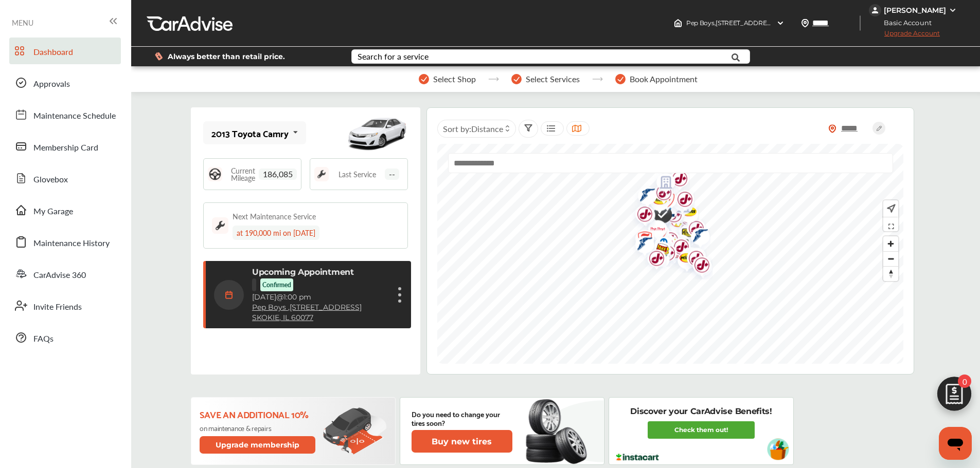  Describe the element at coordinates (890, 209) in the screenshot. I see `img: recenter.ce011a49.svg` at that location.